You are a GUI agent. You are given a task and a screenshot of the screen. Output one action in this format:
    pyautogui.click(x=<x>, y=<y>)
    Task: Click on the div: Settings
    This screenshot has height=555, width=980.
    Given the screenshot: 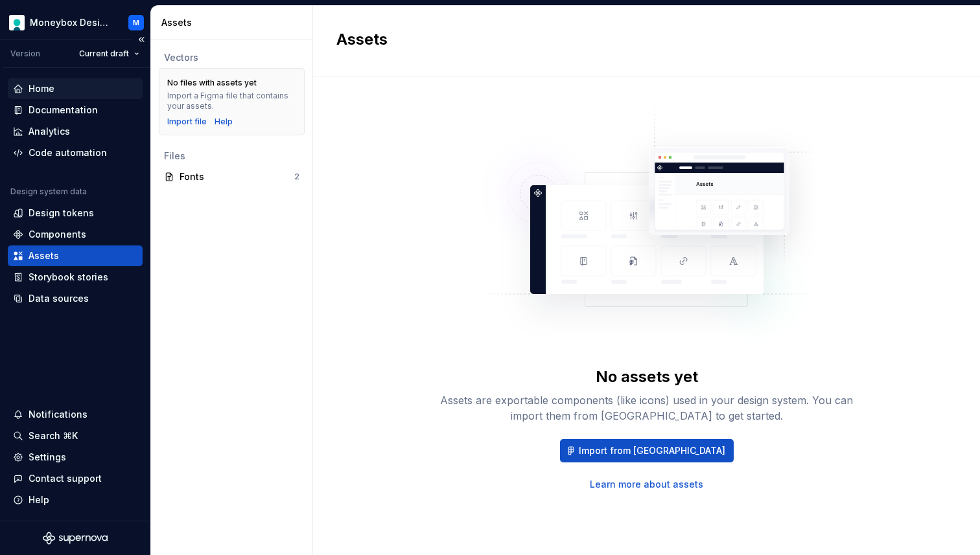 What is the action you would take?
    pyautogui.click(x=47, y=457)
    